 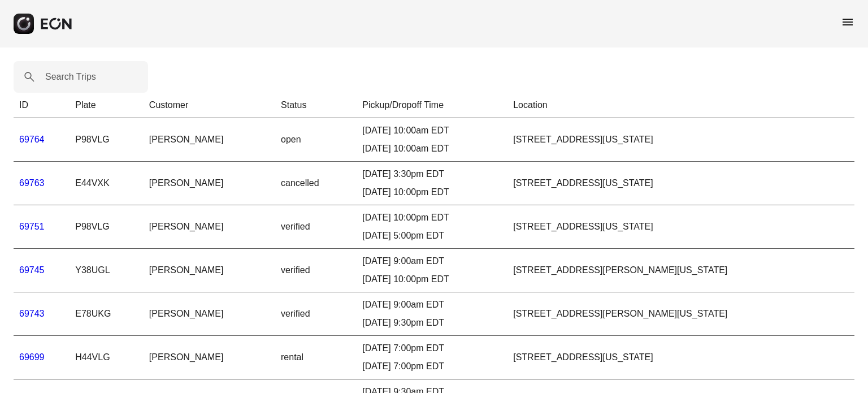 What do you see at coordinates (31, 357) in the screenshot?
I see `a: 69699` at bounding box center [31, 357].